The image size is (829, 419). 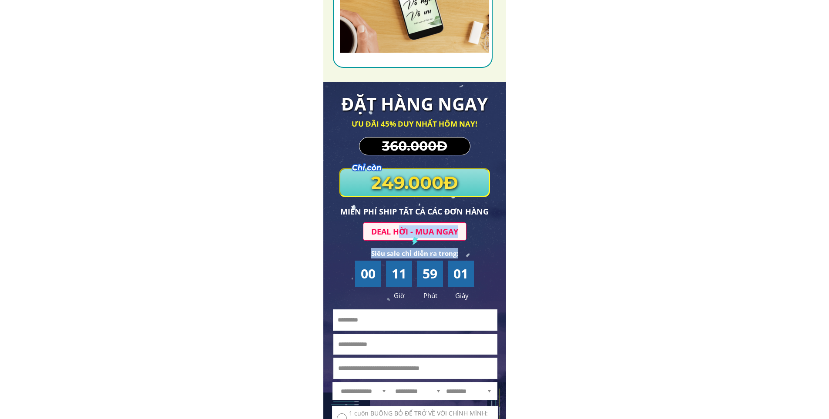 What do you see at coordinates (414, 124) in the screenshot?
I see `h3: ƯU ĐÃI 45% DUY NHẤT HÔM NAY!` at bounding box center [414, 124].